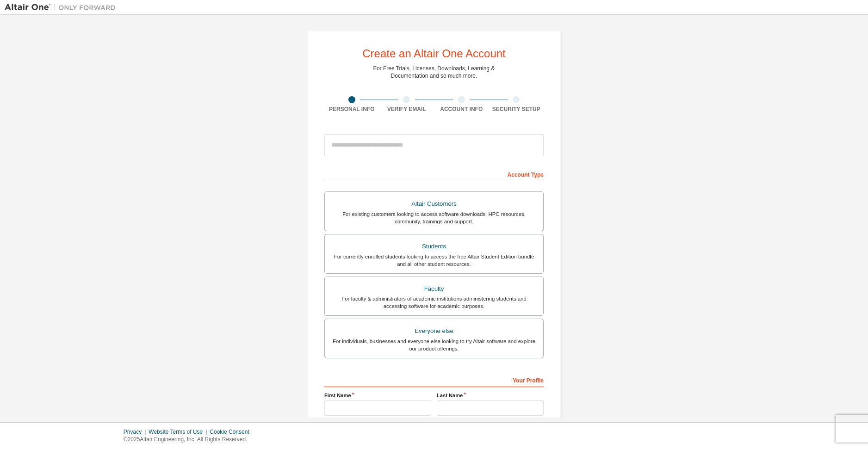  What do you see at coordinates (461, 109) in the screenshot?
I see `div: Account Info` at bounding box center [461, 109].